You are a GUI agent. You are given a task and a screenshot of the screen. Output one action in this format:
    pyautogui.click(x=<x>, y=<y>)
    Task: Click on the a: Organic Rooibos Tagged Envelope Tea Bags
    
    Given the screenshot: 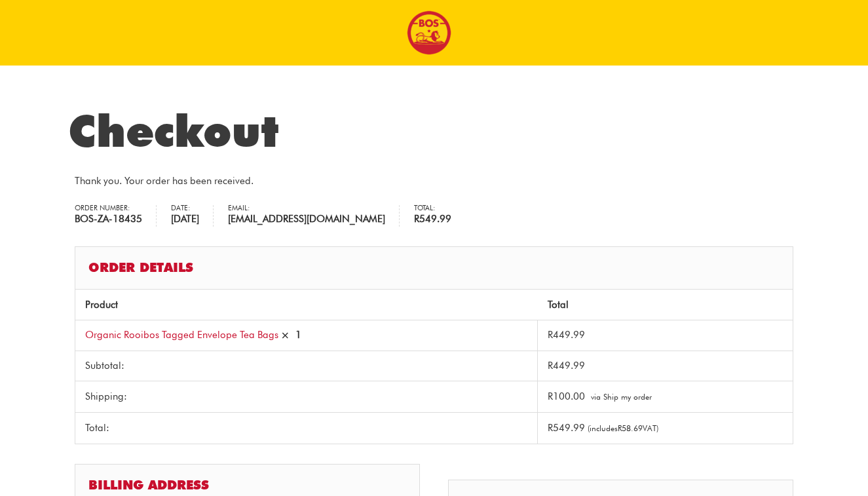 What is the action you would take?
    pyautogui.click(x=182, y=335)
    